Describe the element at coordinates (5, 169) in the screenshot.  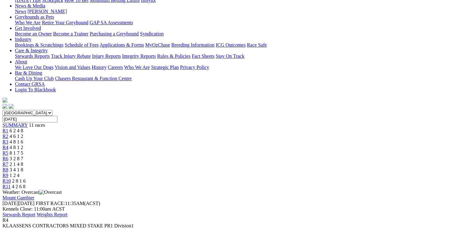
I see `span: R8` at that location.